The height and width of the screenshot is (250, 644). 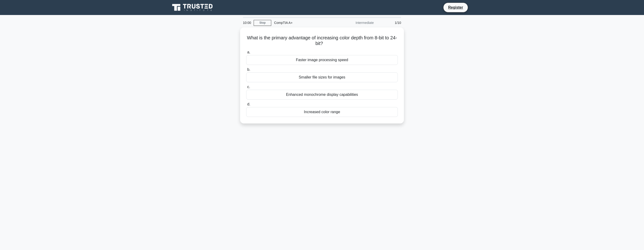 I want to click on span: d., so click(x=249, y=104).